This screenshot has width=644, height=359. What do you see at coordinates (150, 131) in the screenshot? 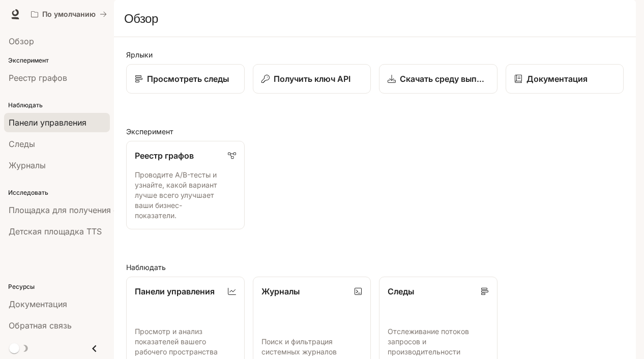
I see `font: Эксперимент` at bounding box center [150, 131].